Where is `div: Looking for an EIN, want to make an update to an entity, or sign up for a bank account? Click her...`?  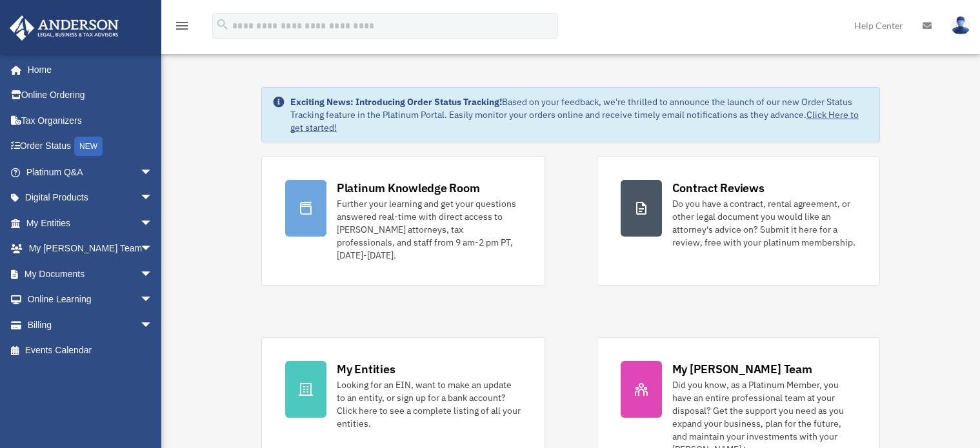
div: Looking for an EIN, want to make an update to an entity, or sign up for a bank account? Click her... is located at coordinates (429, 404).